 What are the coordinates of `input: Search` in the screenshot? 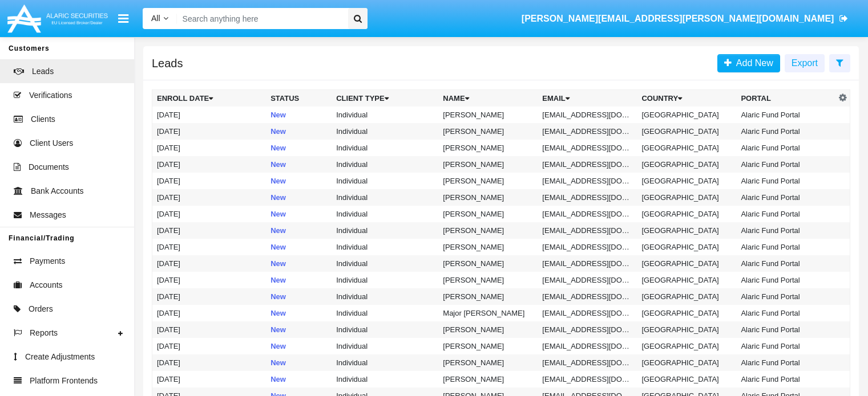 It's located at (260, 18).